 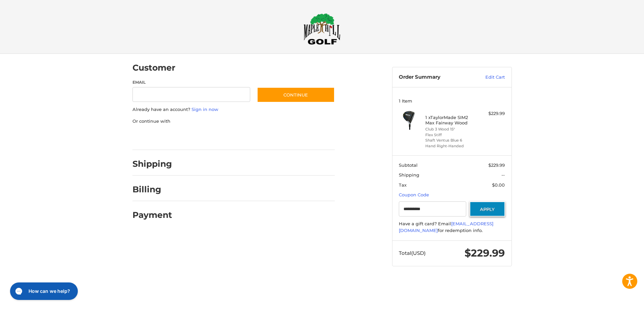 What do you see at coordinates (433, 208) in the screenshot?
I see `input: Gift Certificate or Coupon Code` at bounding box center [433, 208].